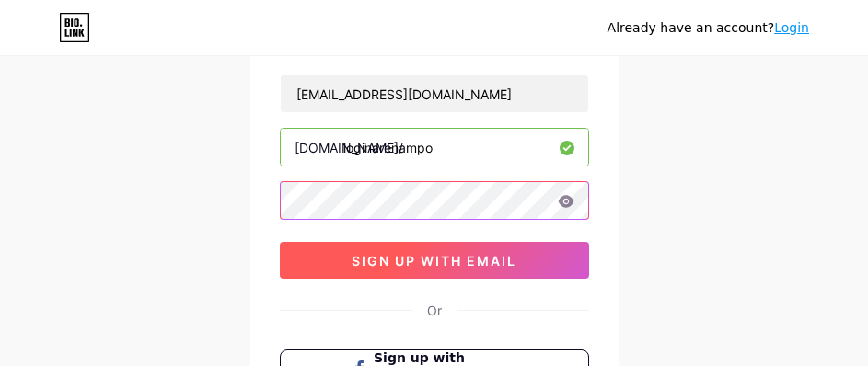 Image resolution: width=868 pixels, height=366 pixels. Describe the element at coordinates (434, 310) in the screenshot. I see `div: Or` at that location.